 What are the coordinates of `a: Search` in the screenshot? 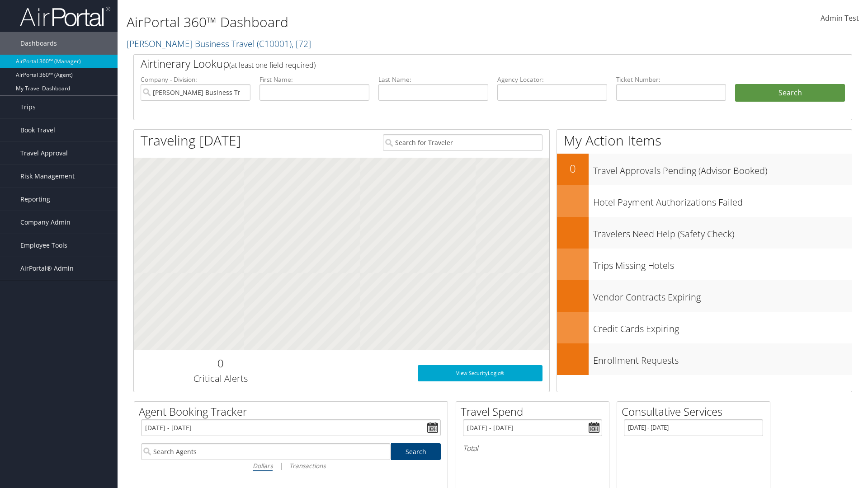 It's located at (416, 452).